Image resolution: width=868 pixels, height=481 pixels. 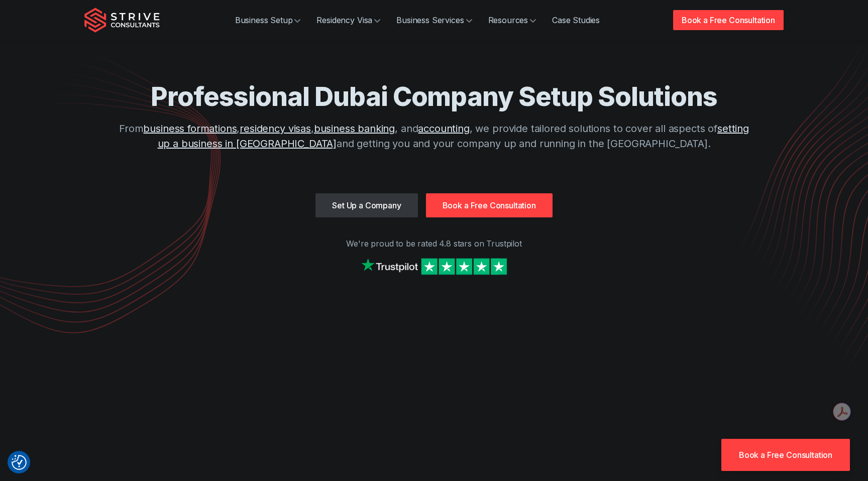 What do you see at coordinates (576, 20) in the screenshot?
I see `a: Case Studies` at bounding box center [576, 20].